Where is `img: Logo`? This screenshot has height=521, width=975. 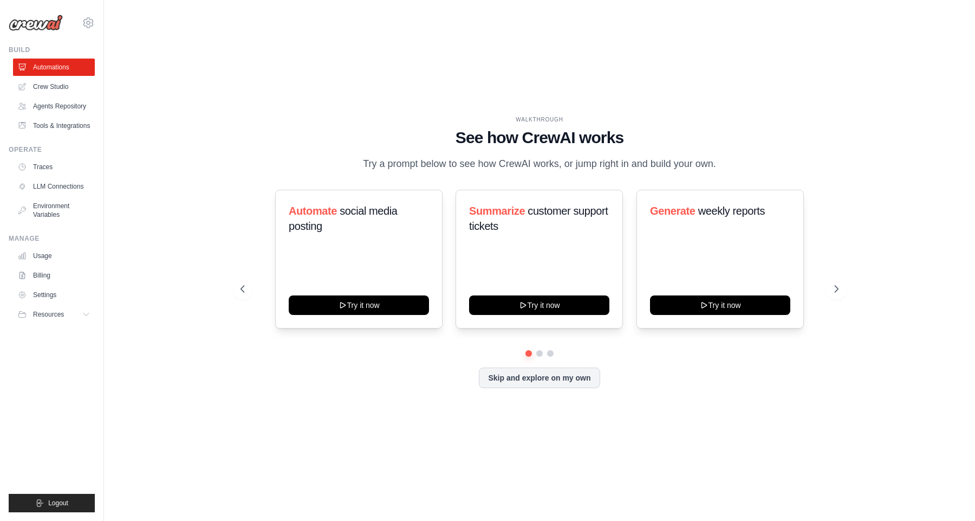 img: Logo is located at coordinates (36, 23).